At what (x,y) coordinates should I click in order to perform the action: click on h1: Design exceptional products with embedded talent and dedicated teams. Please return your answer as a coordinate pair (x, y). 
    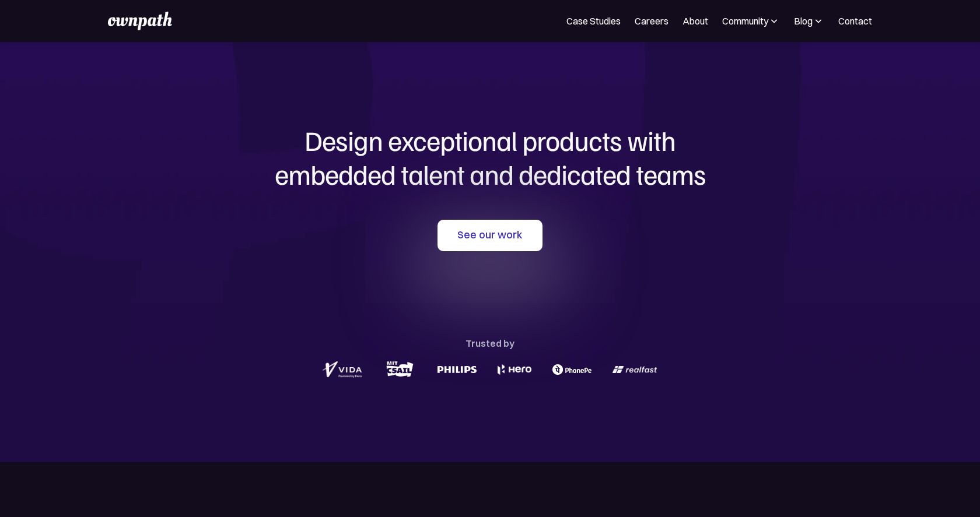
    Looking at the image, I should click on (490, 157).